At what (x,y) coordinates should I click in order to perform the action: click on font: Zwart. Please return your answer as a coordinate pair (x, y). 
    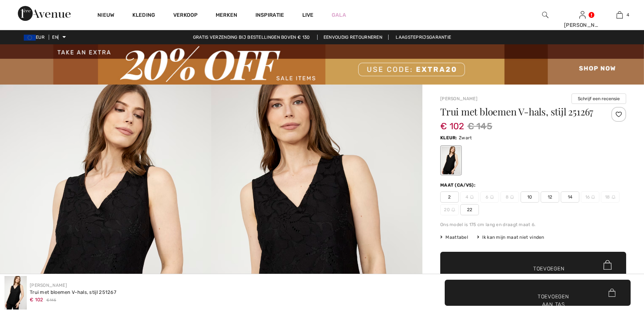
    Looking at the image, I should click on (465, 138).